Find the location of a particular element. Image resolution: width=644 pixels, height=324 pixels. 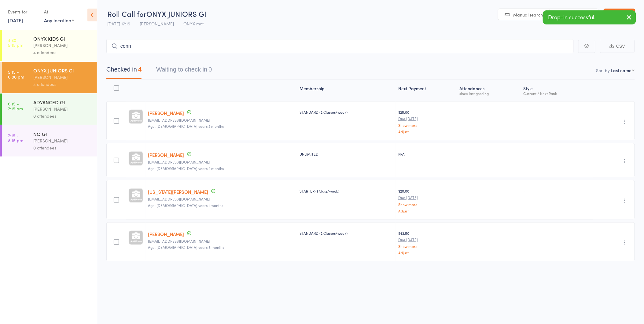

div: 4 is located at coordinates (140, 70).